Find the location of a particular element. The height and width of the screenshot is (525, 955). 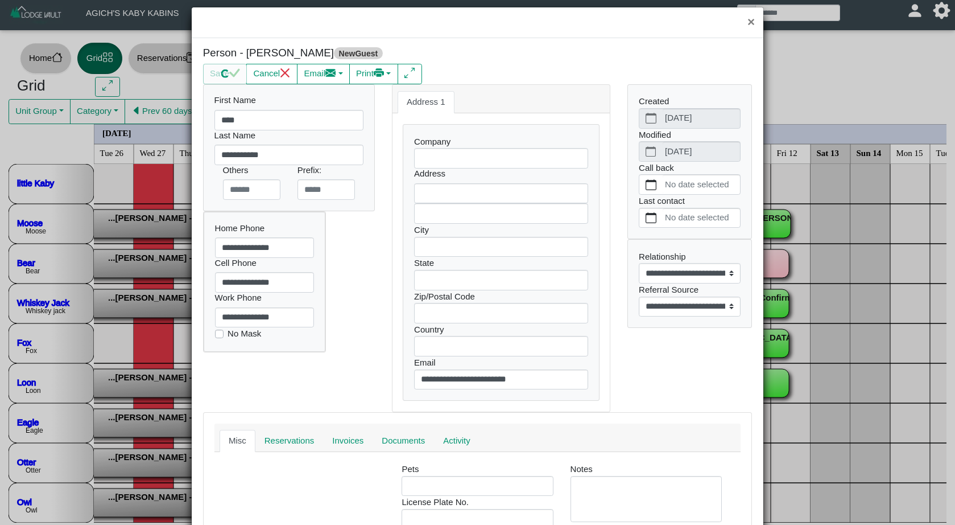

h6: Work Phone is located at coordinates (265, 298).